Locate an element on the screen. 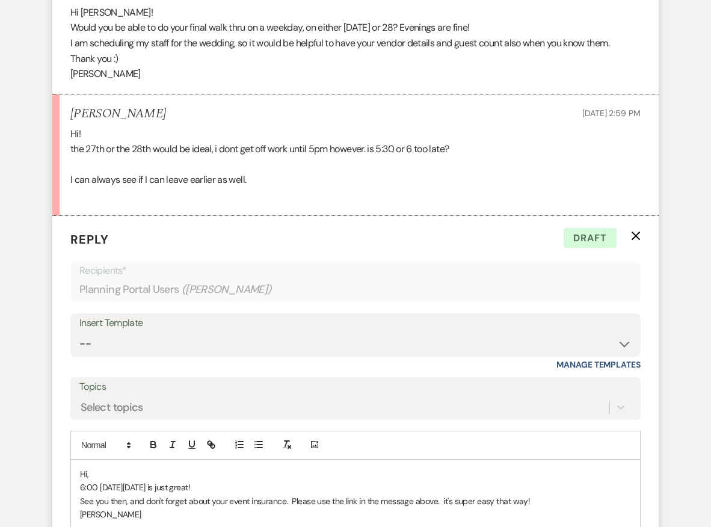  p: Hi! is located at coordinates (355, 134).